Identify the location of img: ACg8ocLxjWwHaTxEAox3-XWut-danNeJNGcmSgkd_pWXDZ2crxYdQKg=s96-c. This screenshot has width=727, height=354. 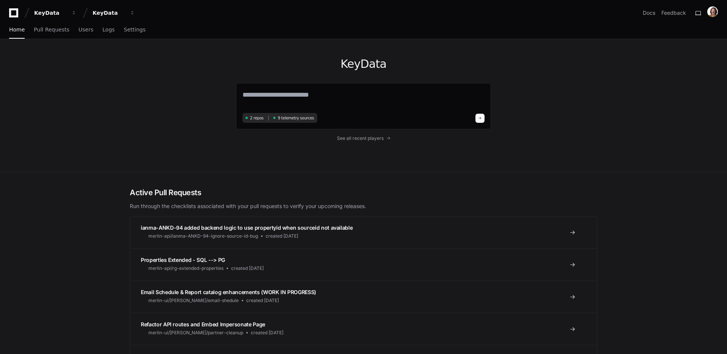
(713, 12).